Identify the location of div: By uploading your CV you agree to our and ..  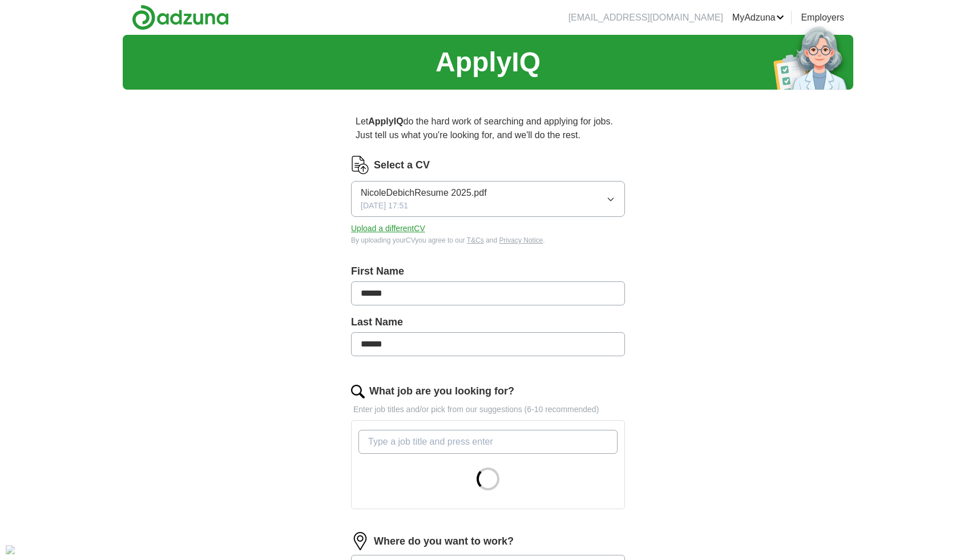
(488, 240).